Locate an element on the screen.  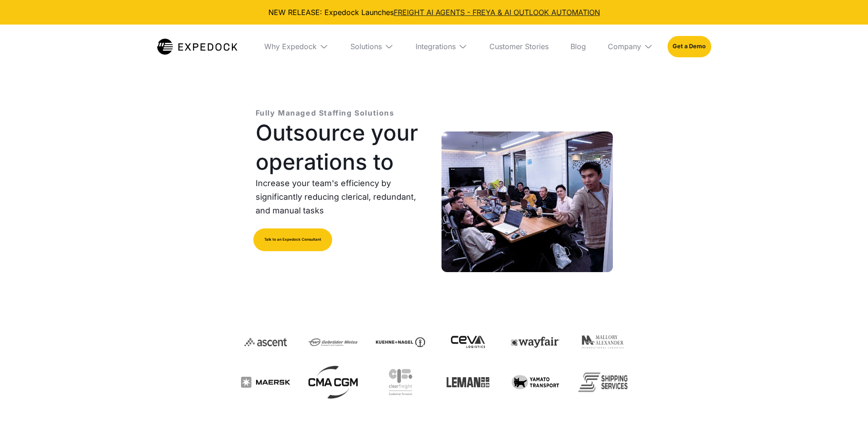
p: Increase your team's efficiency by significantly reducing clerical, redundant, and manual tasks is located at coordinates (341, 197).